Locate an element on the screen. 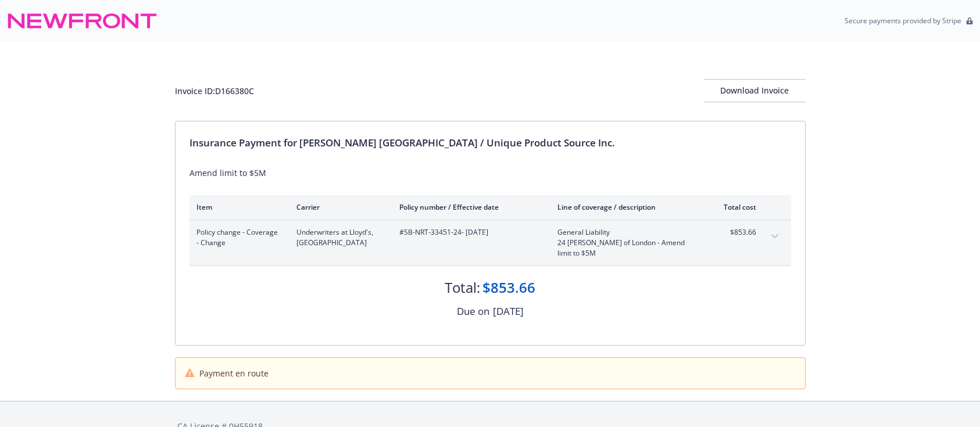 This screenshot has height=427, width=980. span: General Liability is located at coordinates (625, 232).